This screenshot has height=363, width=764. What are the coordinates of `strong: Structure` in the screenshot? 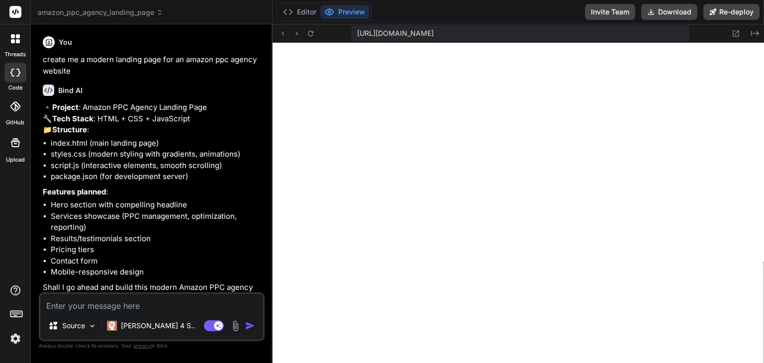 It's located at (70, 129).